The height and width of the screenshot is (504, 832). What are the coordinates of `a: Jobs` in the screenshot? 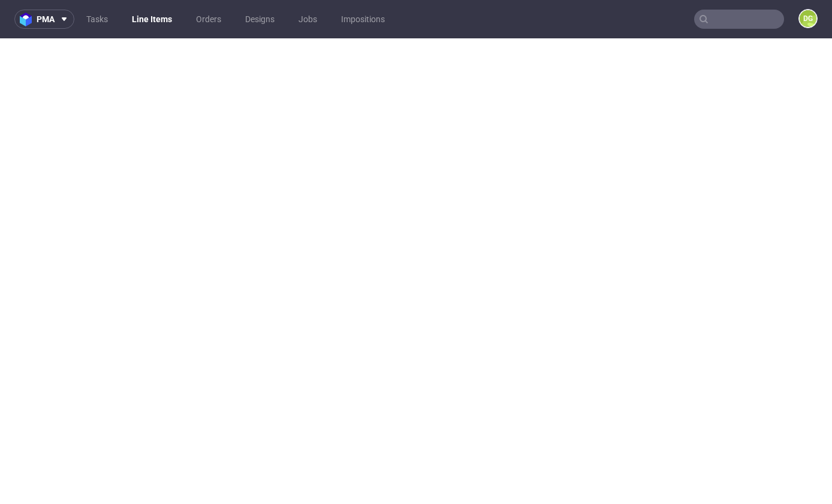 It's located at (308, 19).